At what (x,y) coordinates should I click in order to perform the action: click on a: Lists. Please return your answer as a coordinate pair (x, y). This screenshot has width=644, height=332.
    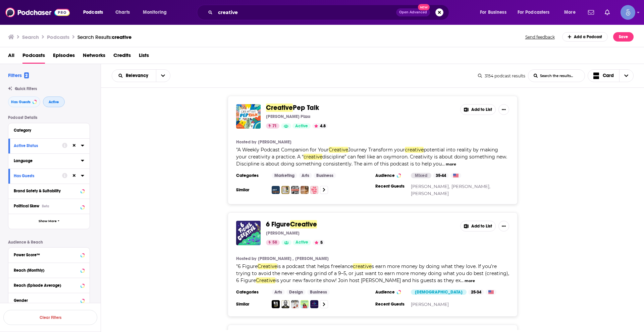
    Looking at the image, I should click on (144, 57).